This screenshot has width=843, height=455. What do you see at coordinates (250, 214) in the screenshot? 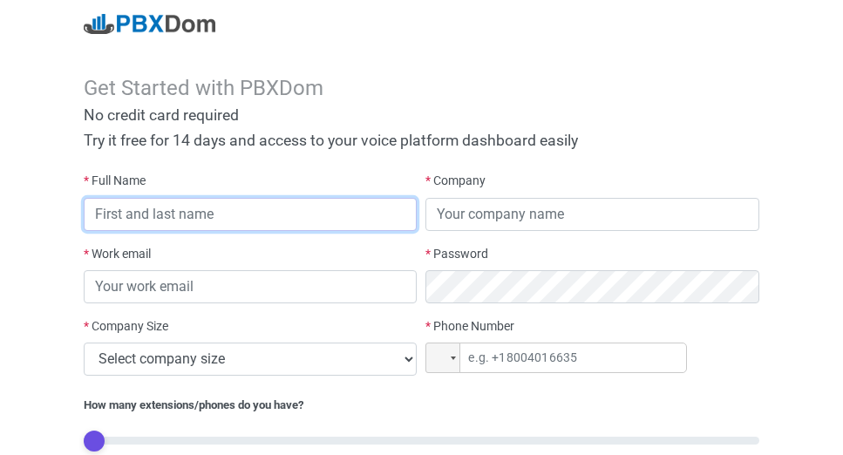
I see `input: First and last name` at bounding box center [250, 214].